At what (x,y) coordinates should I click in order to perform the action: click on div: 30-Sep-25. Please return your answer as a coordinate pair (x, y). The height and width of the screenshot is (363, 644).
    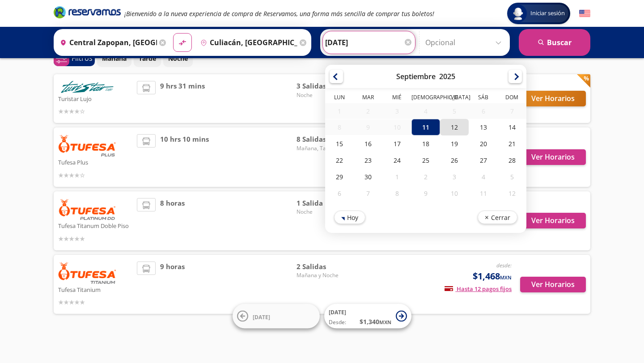
    Looking at the image, I should click on (368, 177).